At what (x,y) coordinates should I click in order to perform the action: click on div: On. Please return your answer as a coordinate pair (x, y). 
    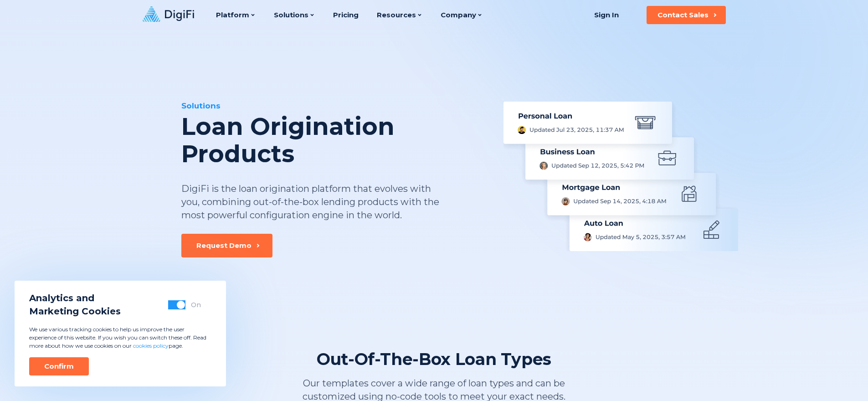
    Looking at the image, I should click on (196, 305).